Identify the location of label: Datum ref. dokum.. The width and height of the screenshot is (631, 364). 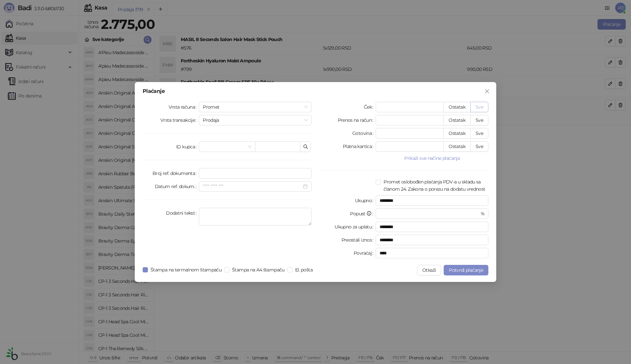
(177, 186).